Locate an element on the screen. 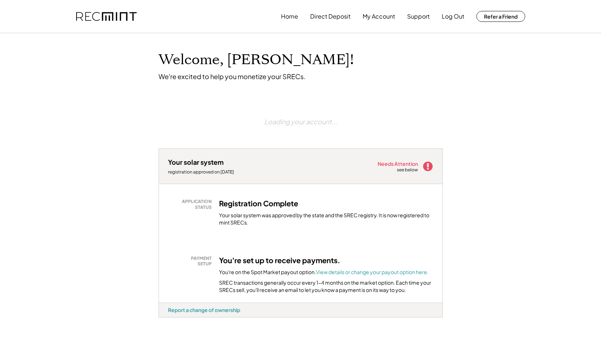  div: Needs Attention is located at coordinates (398, 164).